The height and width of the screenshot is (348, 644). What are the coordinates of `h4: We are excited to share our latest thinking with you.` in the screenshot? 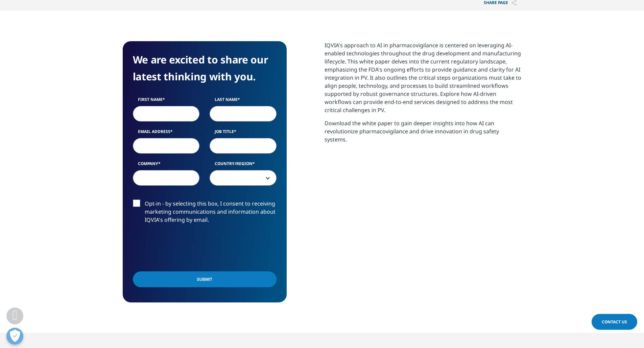 It's located at (204, 68).